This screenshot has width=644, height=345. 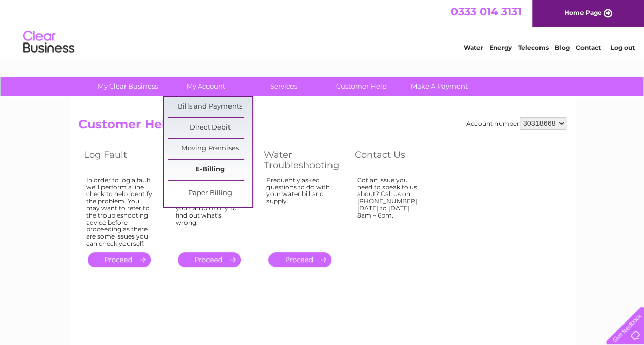 I want to click on div: If you're having problems with your phone there are some simple checks you can do to try to find ..., so click(x=210, y=210).